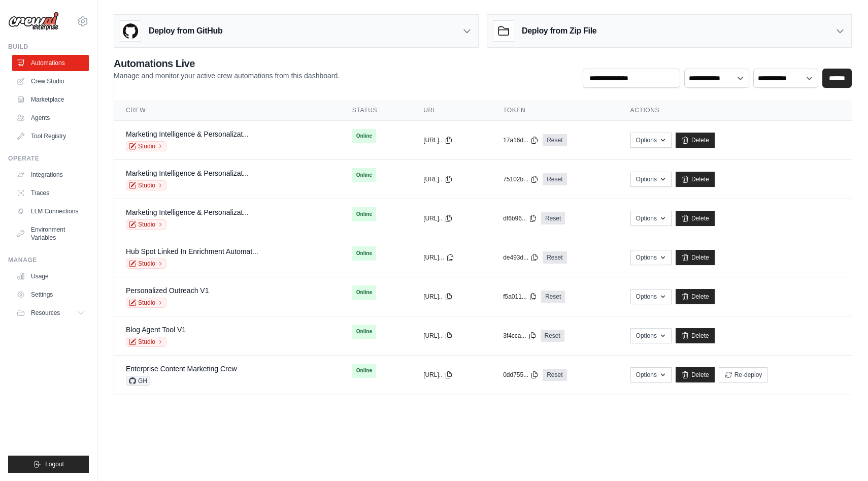  What do you see at coordinates (554, 110) in the screenshot?
I see `th: Token` at bounding box center [554, 110].